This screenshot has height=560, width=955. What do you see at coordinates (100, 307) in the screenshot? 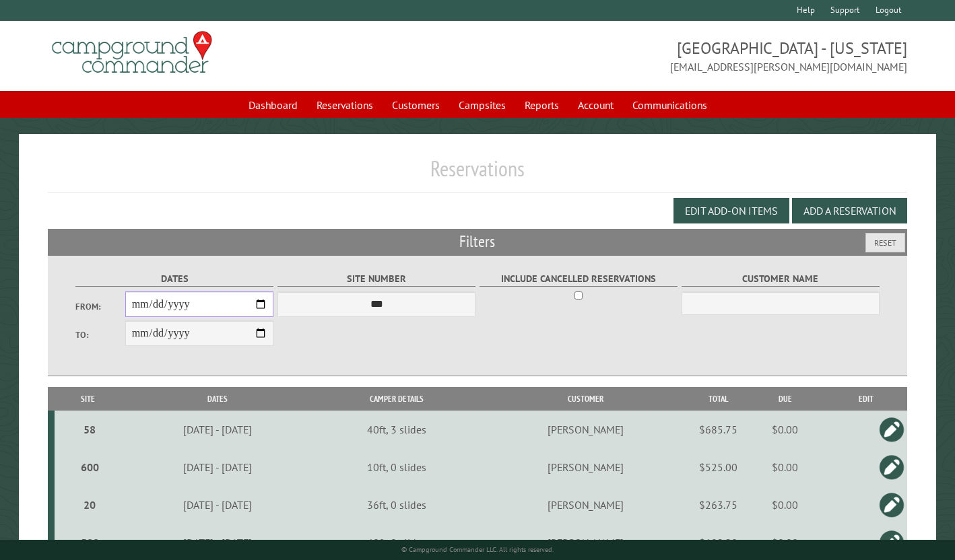
I see `label: From:` at bounding box center [100, 307].